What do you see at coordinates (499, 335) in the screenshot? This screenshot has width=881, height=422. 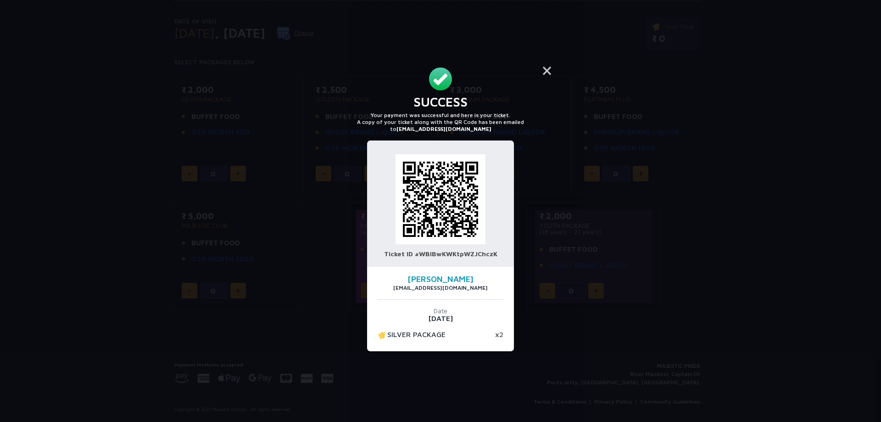 I see `p: x2` at bounding box center [499, 335].